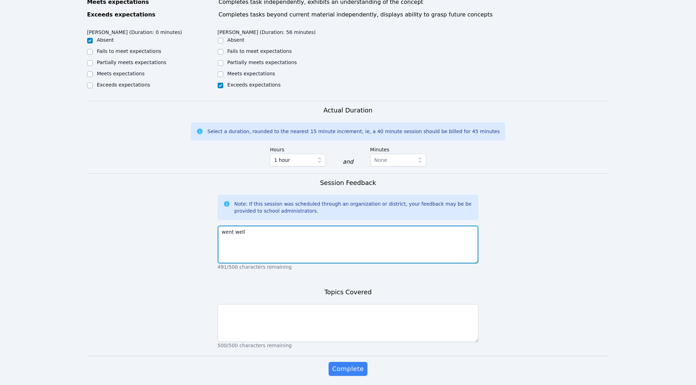 The height and width of the screenshot is (385, 696). Describe the element at coordinates (348, 162) in the screenshot. I see `div: and` at that location.